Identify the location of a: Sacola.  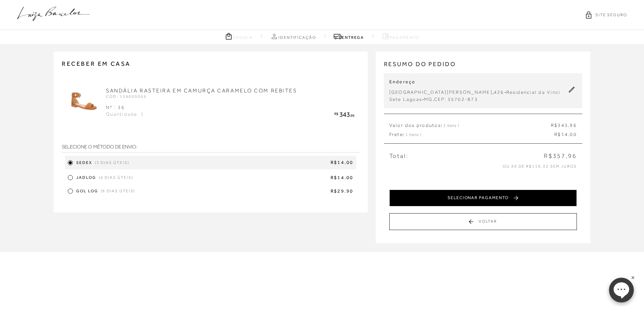
(239, 36).